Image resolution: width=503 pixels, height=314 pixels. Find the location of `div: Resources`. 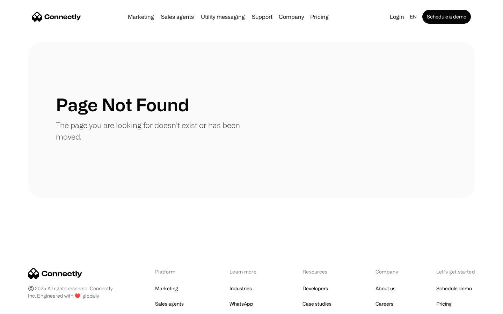

div: Resources is located at coordinates (321, 272).